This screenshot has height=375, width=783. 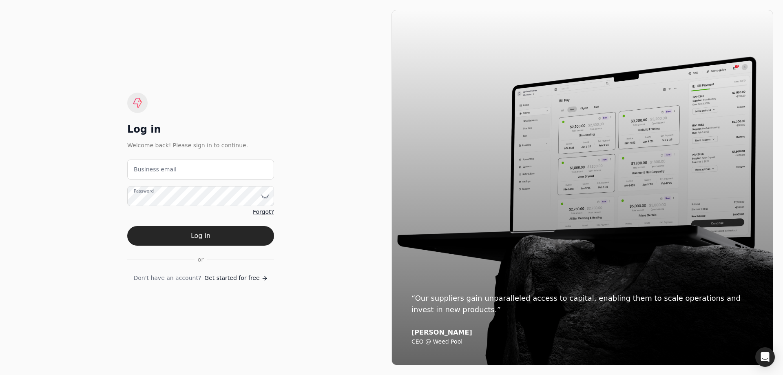 What do you see at coordinates (236, 278) in the screenshot?
I see `a: Get started for free` at bounding box center [236, 278].